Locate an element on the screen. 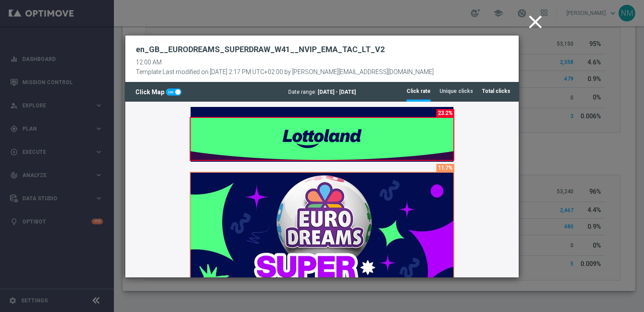  i: close is located at coordinates (535, 22).